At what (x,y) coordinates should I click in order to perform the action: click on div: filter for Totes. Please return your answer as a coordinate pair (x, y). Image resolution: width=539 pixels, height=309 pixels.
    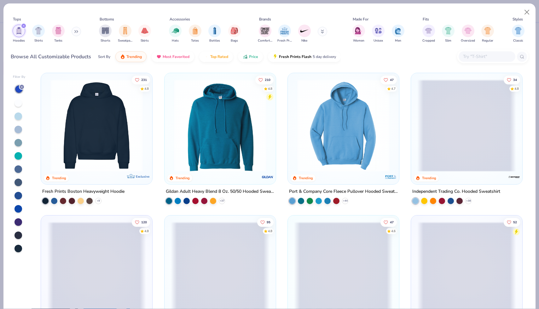
    Looking at the image, I should click on (195, 34).